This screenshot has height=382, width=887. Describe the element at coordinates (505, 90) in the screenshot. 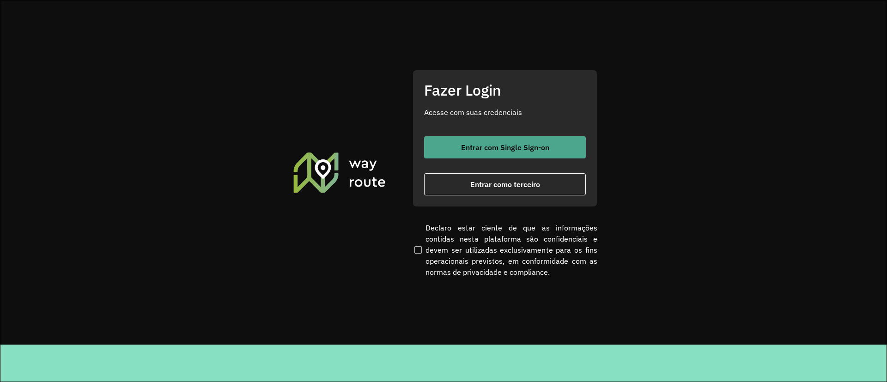

I see `h2: Fazer Login` at that location.